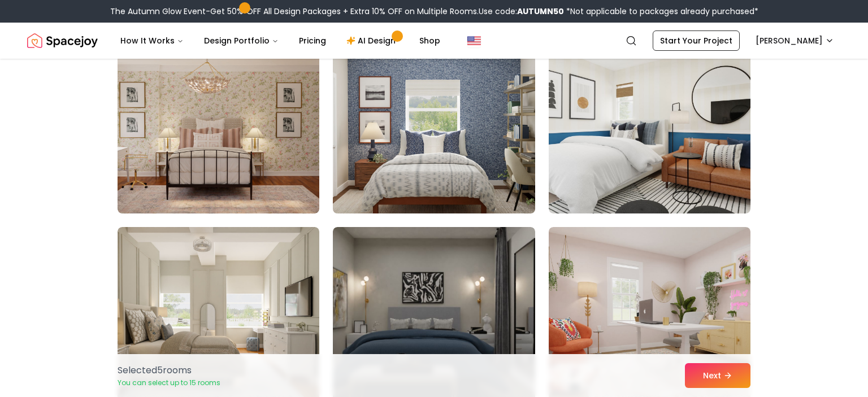 Image resolution: width=868 pixels, height=397 pixels. Describe the element at coordinates (433, 123) in the screenshot. I see `img: Room room-35` at that location.